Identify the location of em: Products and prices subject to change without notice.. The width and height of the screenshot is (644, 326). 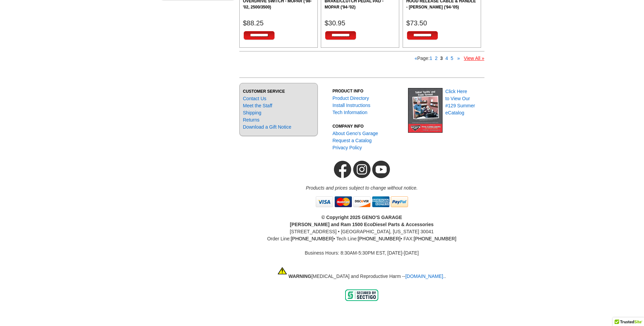
(362, 188).